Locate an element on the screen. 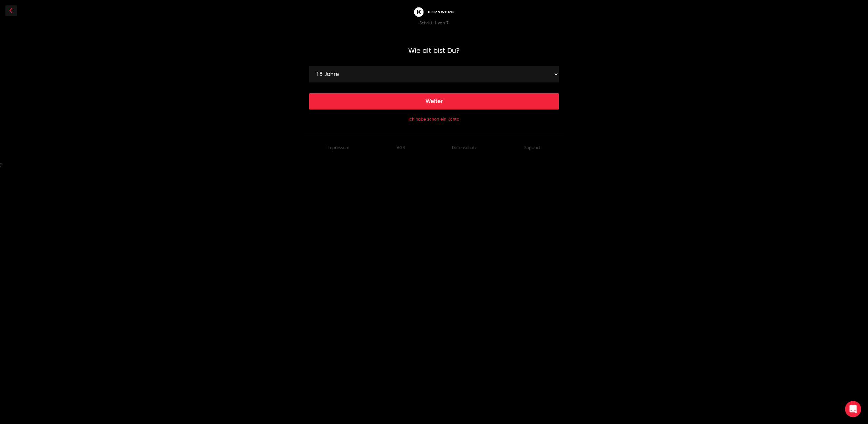 Image resolution: width=868 pixels, height=424 pixels. h1: Wie alt bist Du? is located at coordinates (434, 51).